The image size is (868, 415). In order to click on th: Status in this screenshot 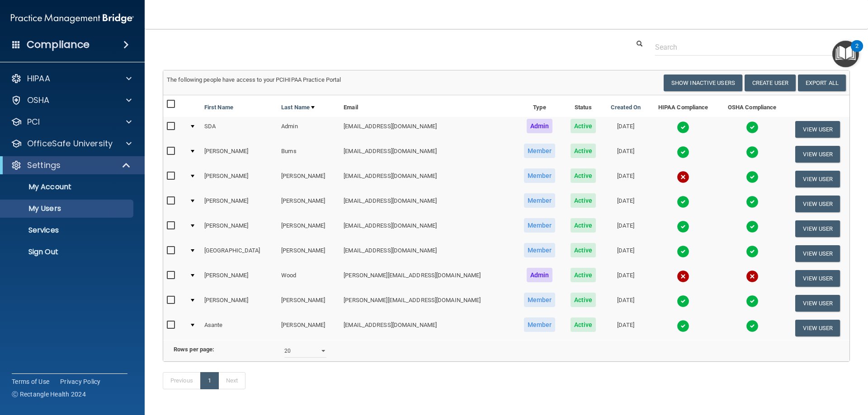, I will do `click(584, 106)`.